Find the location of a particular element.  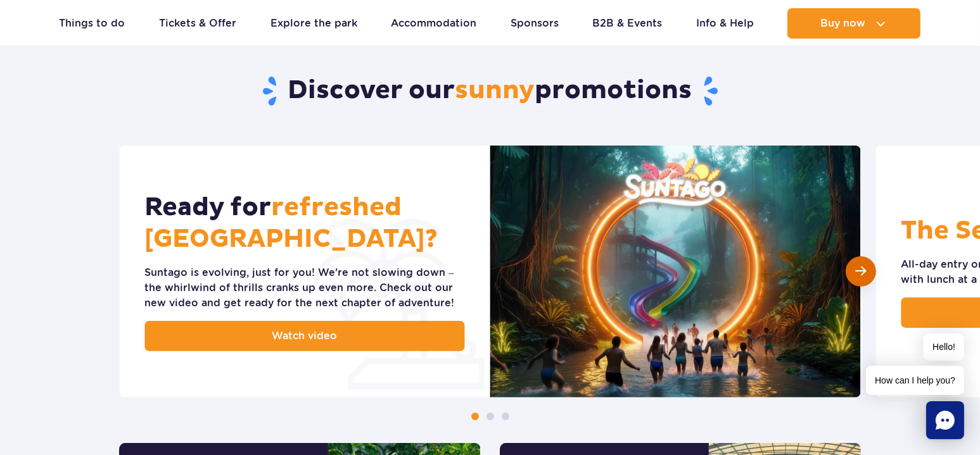

span: How can I help you? is located at coordinates (914, 380).